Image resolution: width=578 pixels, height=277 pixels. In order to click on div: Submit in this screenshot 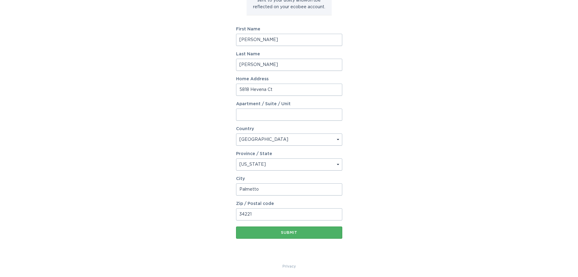, I will do `click(289, 232)`.